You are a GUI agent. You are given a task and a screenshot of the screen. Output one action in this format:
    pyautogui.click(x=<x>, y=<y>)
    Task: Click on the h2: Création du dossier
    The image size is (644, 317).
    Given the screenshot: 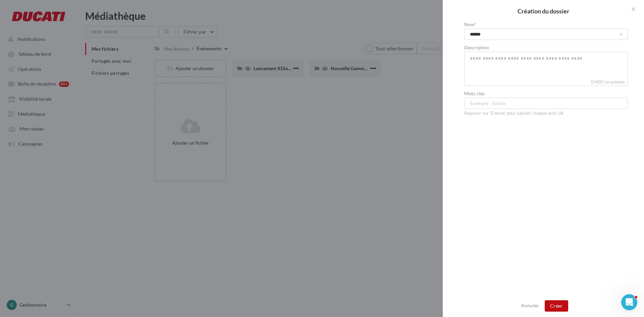 What is the action you would take?
    pyautogui.click(x=543, y=11)
    